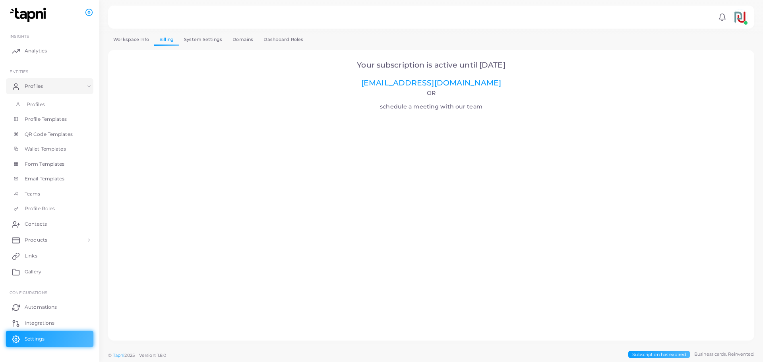  I want to click on span: Wallet Templates, so click(45, 149).